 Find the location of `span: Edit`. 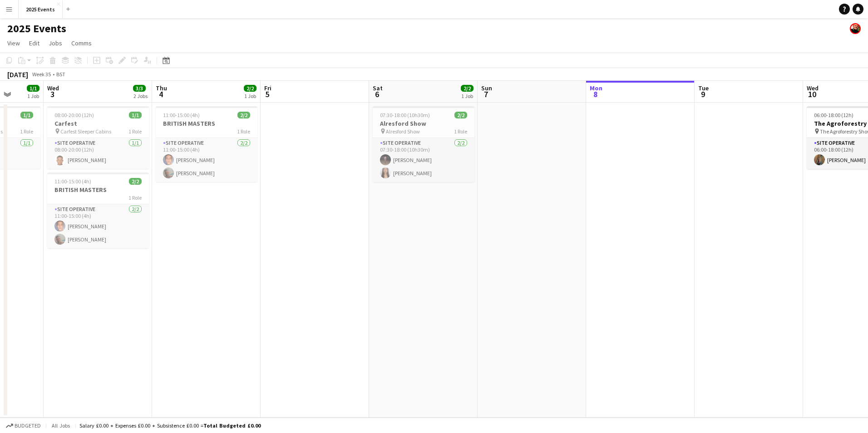

span: Edit is located at coordinates (34, 43).